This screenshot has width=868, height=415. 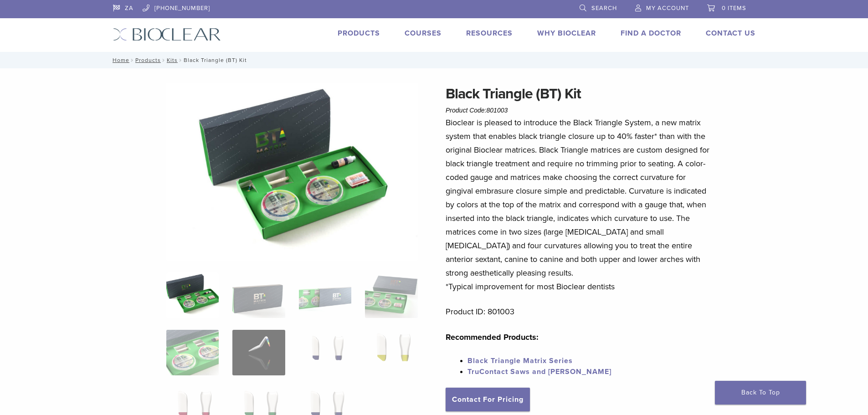 What do you see at coordinates (292, 172) in the screenshot?
I see `img: Intro Black Triangle Kit-6 - Copy` at bounding box center [292, 172].